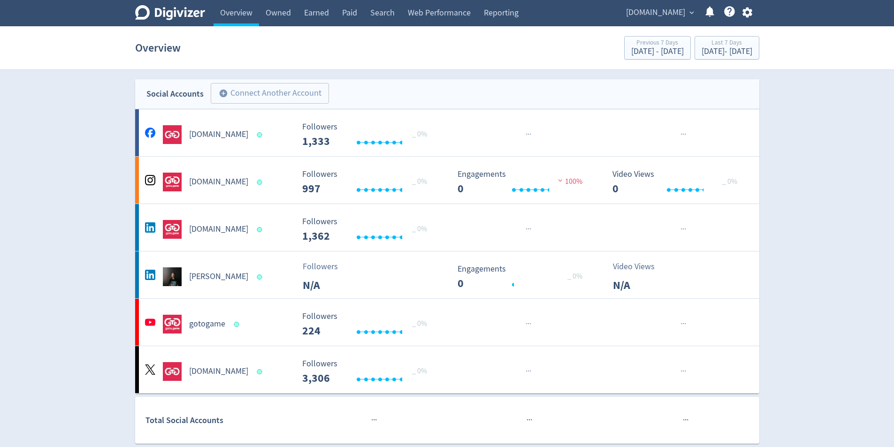 The width and height of the screenshot is (894, 447). I want to click on img: negative-performance.svg, so click(560, 180).